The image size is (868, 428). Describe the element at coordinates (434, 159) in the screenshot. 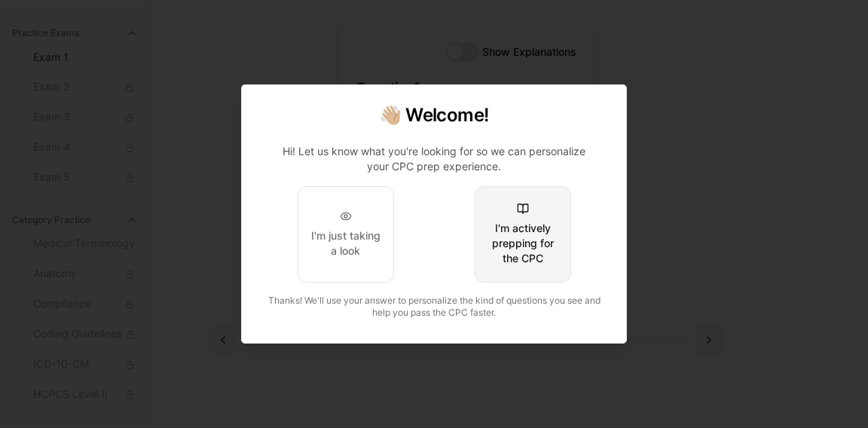

I see `p: Hi! Let us know what you're looking for so we can personalize your CPC prep experience.` at that location.